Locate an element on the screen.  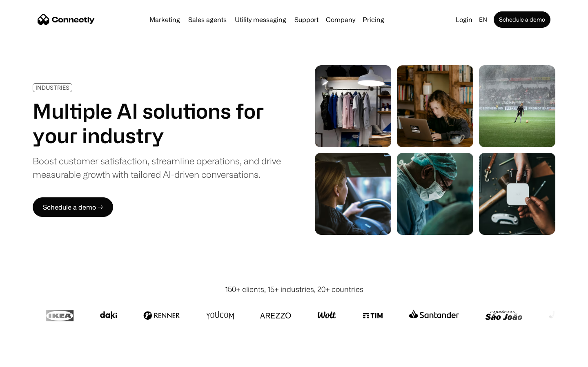
a: Login is located at coordinates (464, 20).